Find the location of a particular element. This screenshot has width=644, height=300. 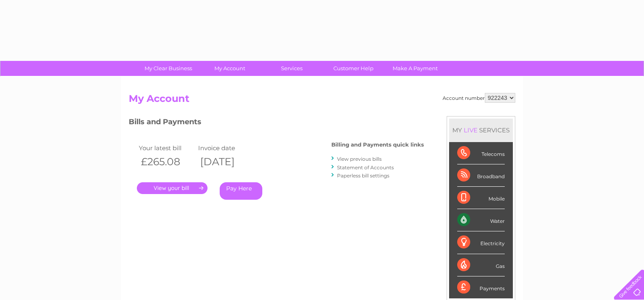

a: Pay Here is located at coordinates (241, 191).